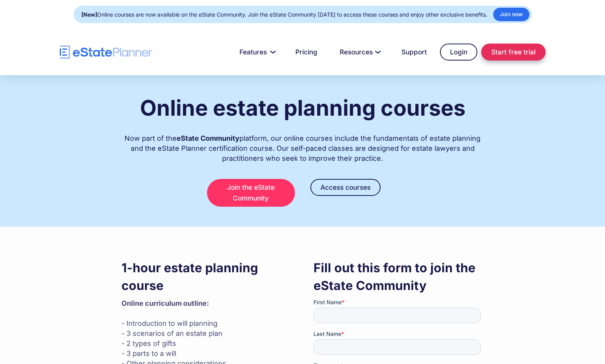 The image size is (605, 364). Describe the element at coordinates (459, 52) in the screenshot. I see `a: Login` at that location.